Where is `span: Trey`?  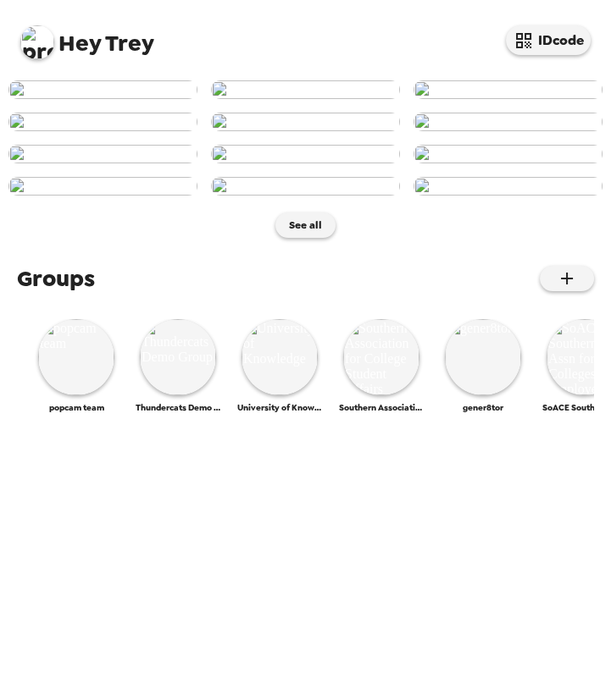
span: Trey is located at coordinates (88, 35).